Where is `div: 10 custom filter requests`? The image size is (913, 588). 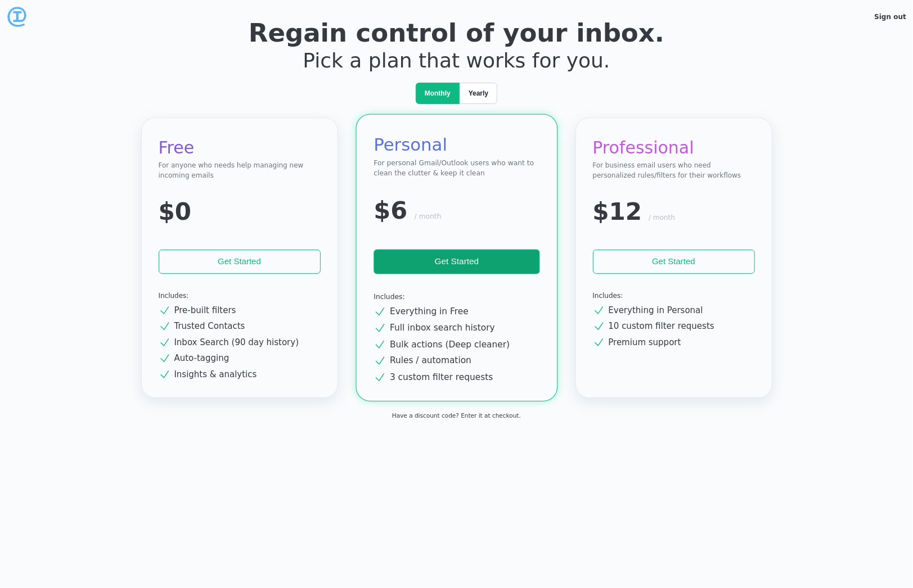
div: 10 custom filter requests is located at coordinates (663, 326).